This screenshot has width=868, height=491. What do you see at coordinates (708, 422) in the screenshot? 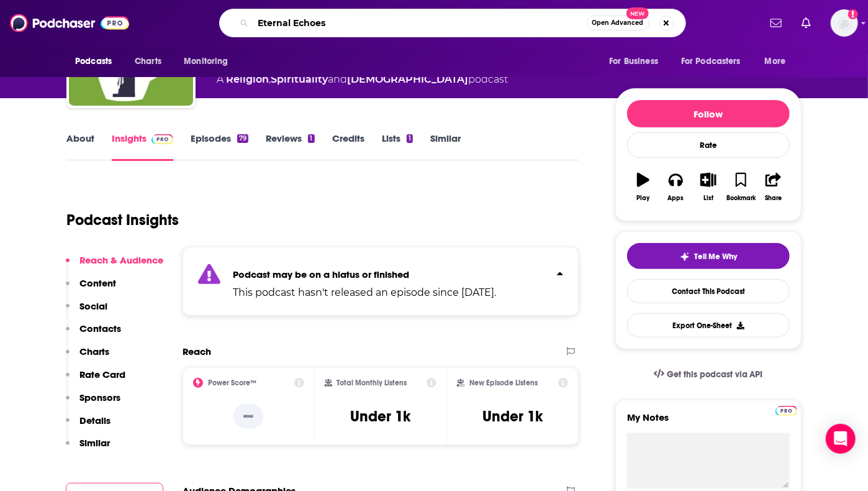
I see `label: My Notes` at bounding box center [708, 422].